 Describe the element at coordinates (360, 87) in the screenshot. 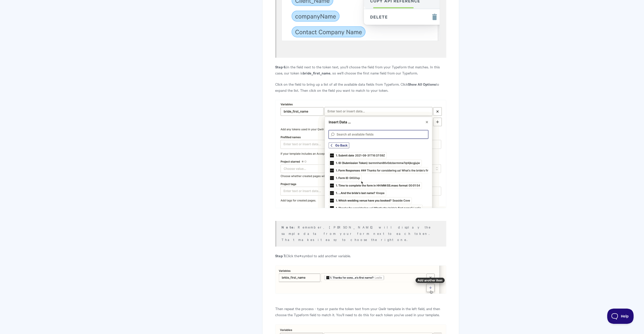

I see `p: Click on the field to bring up a list of all the available data fields from Typeform. Click to ex...` at that location.